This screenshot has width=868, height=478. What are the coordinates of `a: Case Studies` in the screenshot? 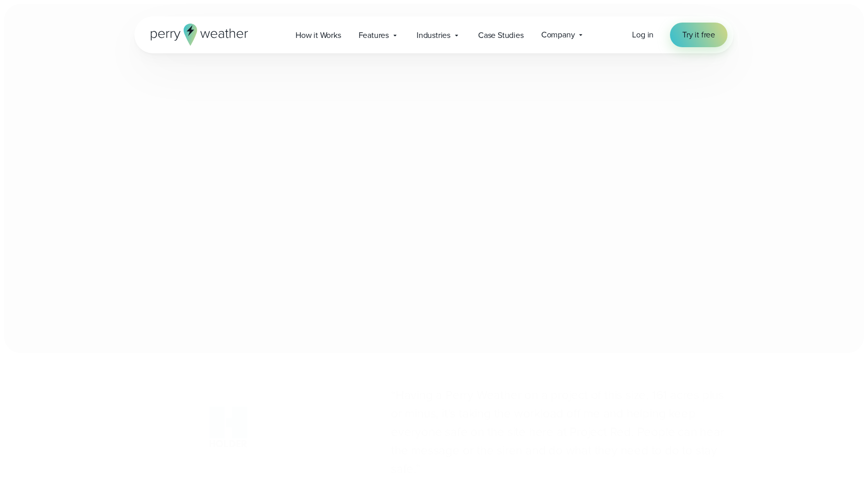 It's located at (501, 35).